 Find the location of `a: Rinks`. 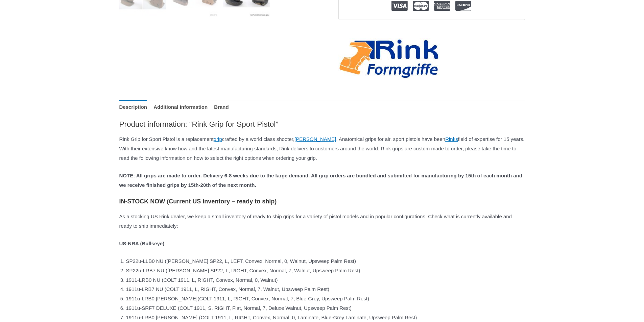

a: Rinks is located at coordinates (452, 139).